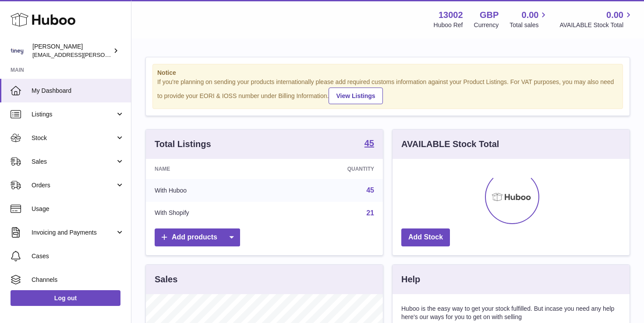  What do you see at coordinates (78, 91) in the screenshot?
I see `span: My Dashboard` at bounding box center [78, 91].